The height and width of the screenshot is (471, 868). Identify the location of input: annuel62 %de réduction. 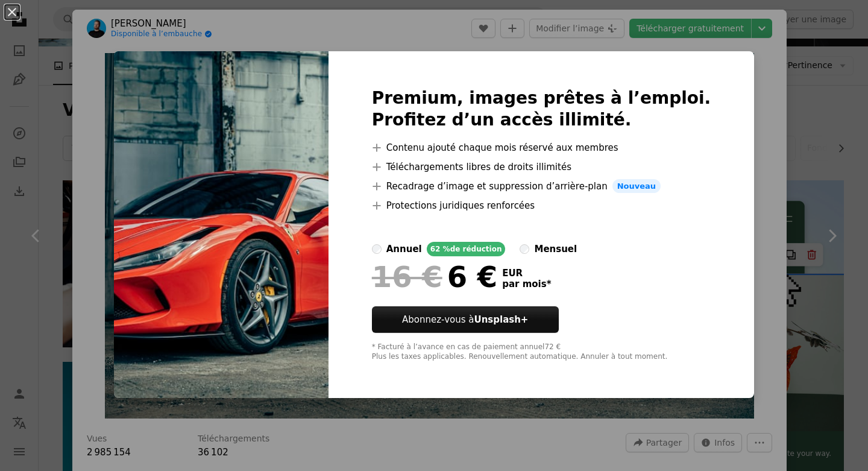
(376, 249).